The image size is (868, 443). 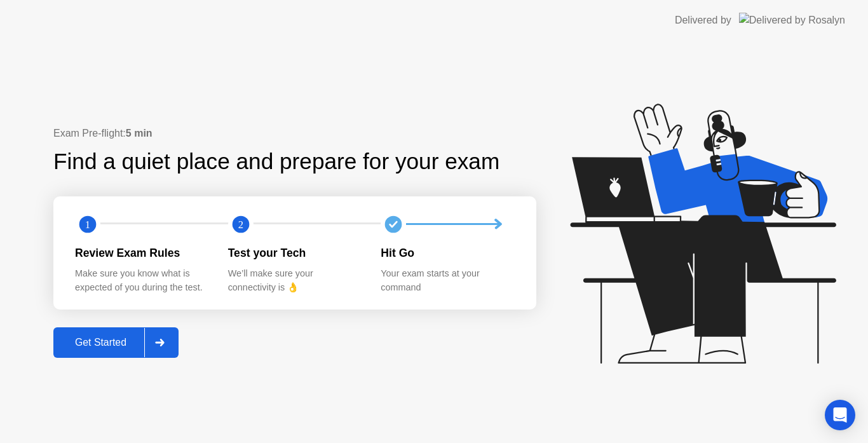 I want to click on button: Get Started, so click(x=116, y=342).